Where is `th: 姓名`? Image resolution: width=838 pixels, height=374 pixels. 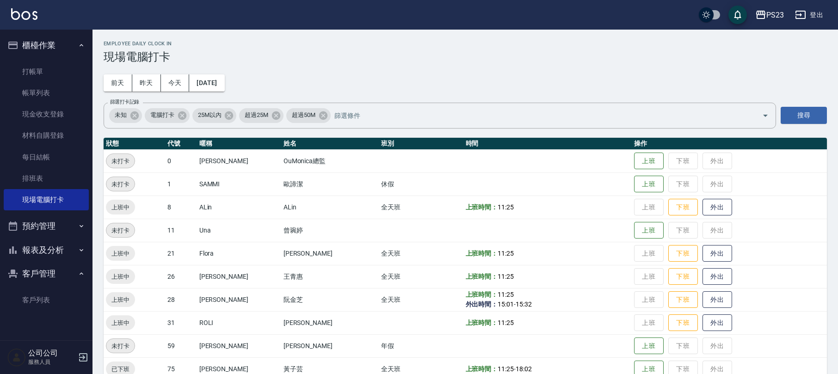
th: 姓名 is located at coordinates (330, 144).